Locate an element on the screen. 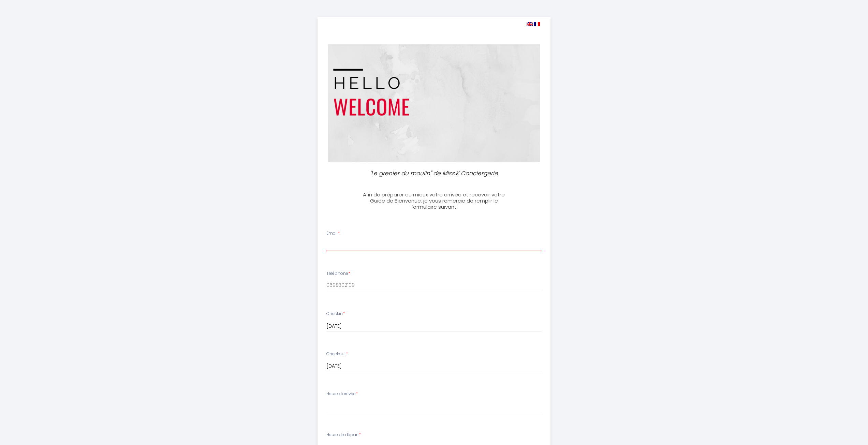  label: Checkout is located at coordinates (337, 354).